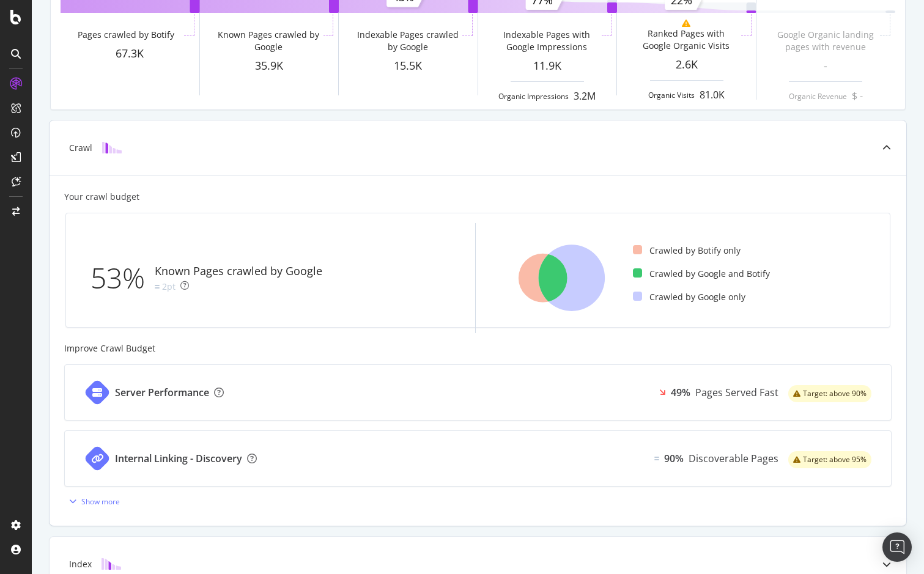 The width and height of the screenshot is (924, 574). Describe the element at coordinates (178, 458) in the screenshot. I see `div: Internal Linking - Discovery` at that location.